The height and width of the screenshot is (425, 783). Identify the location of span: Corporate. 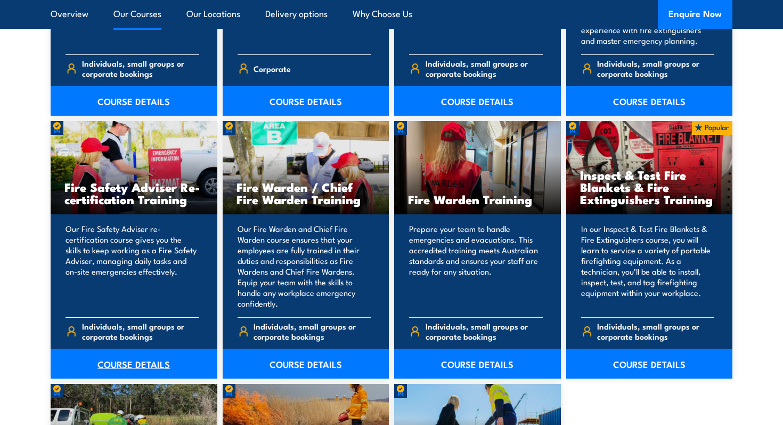
(272, 68).